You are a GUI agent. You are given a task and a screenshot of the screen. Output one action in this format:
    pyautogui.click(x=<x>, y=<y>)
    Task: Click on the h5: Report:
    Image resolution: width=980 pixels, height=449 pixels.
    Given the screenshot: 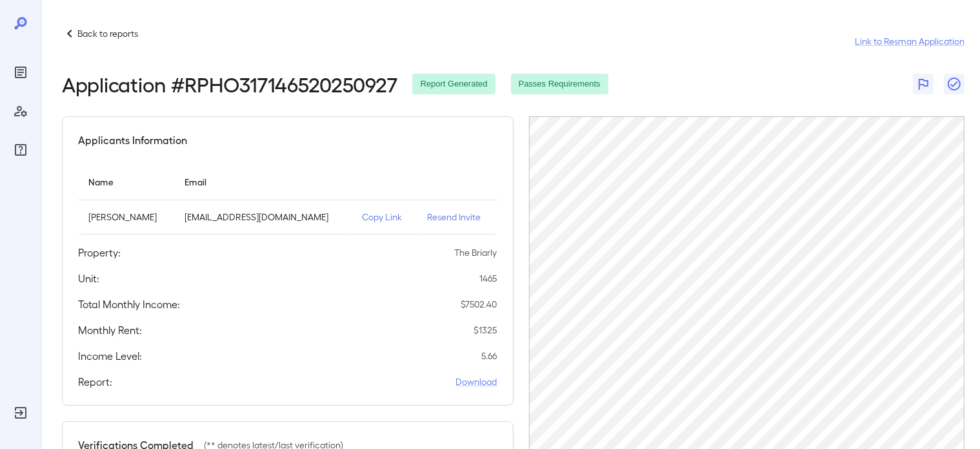 What is the action you would take?
    pyautogui.click(x=95, y=382)
    